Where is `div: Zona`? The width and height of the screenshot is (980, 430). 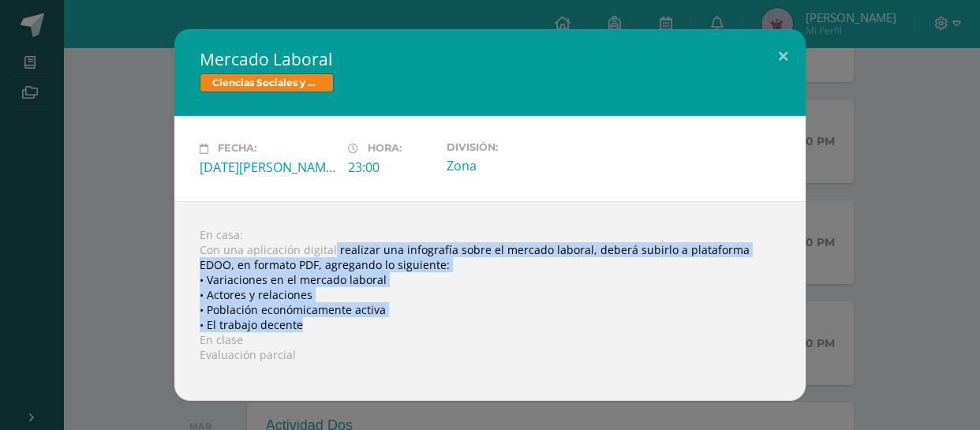
div: Zona is located at coordinates (514, 166).